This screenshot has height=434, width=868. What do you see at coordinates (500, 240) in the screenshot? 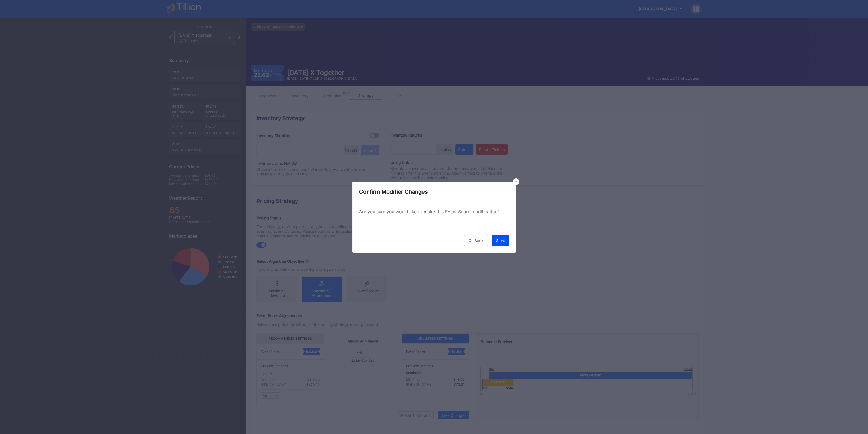
I see `button: Save` at bounding box center [500, 240].